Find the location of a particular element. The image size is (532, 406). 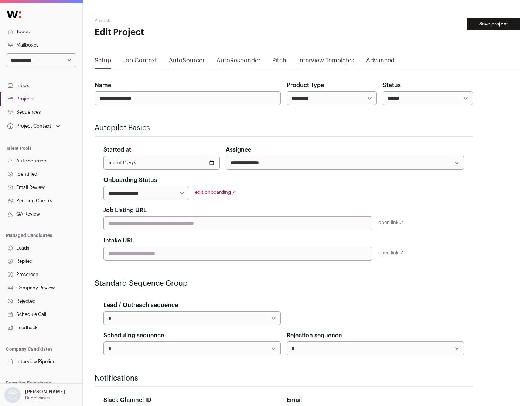

div: Project Context is located at coordinates (29, 126).